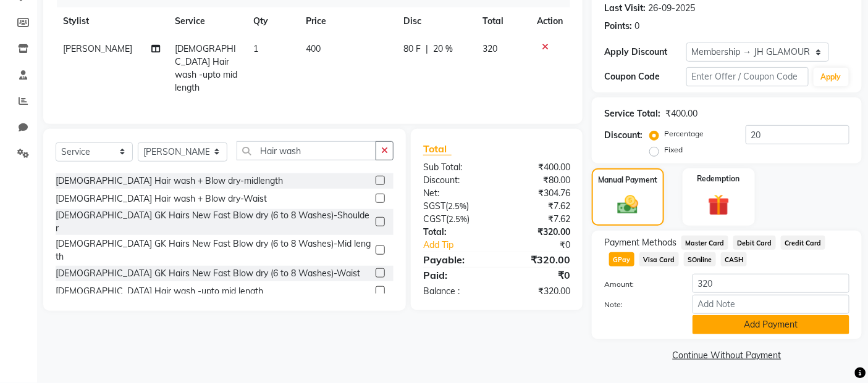 This screenshot has width=868, height=383. What do you see at coordinates (503, 21) in the screenshot?
I see `th: Total` at bounding box center [503, 21].